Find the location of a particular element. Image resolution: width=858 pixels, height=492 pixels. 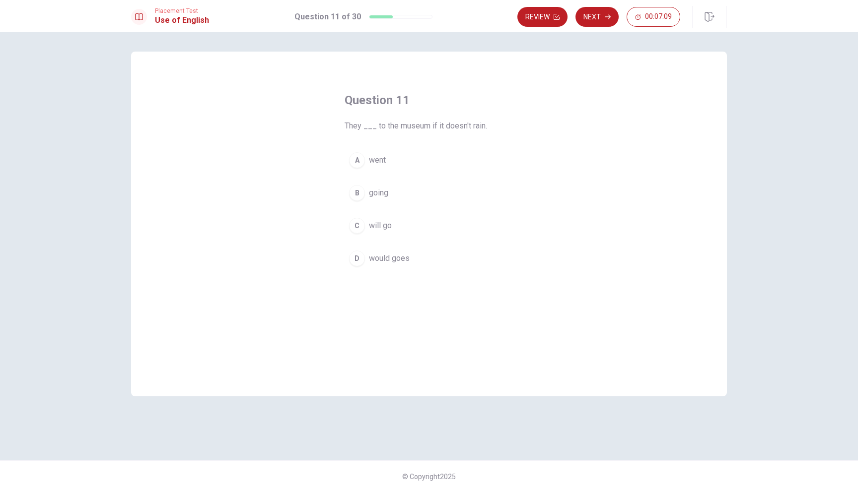

div: B is located at coordinates (357, 193).